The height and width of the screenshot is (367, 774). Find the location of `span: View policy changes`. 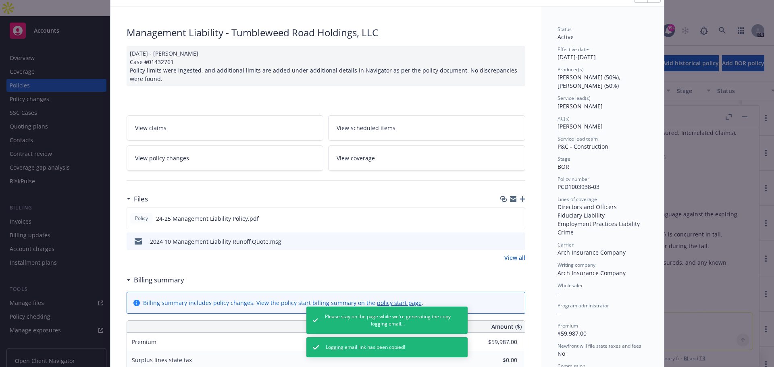

span: View policy changes is located at coordinates (162, 158).